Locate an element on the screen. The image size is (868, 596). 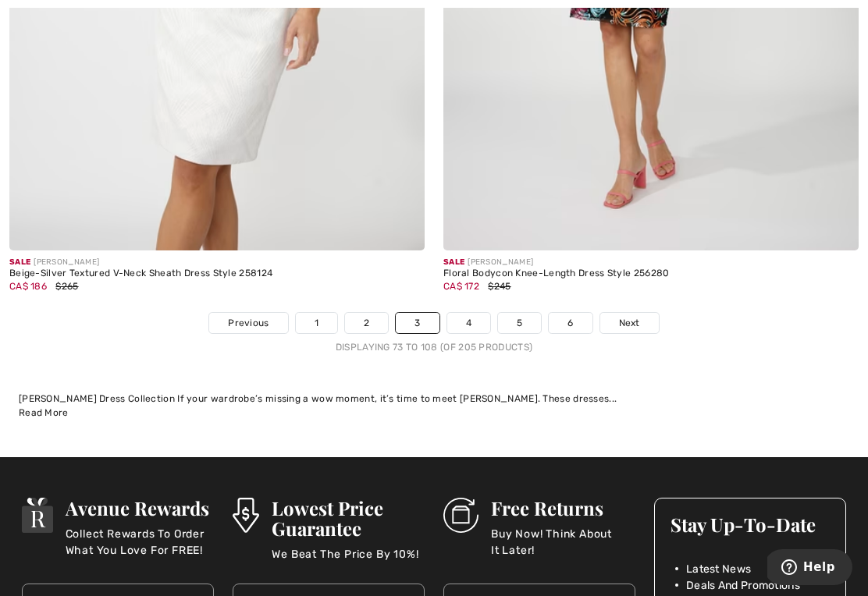
div: Floral Bodycon Knee-Length Dress Style 256280 is located at coordinates (651, 274).